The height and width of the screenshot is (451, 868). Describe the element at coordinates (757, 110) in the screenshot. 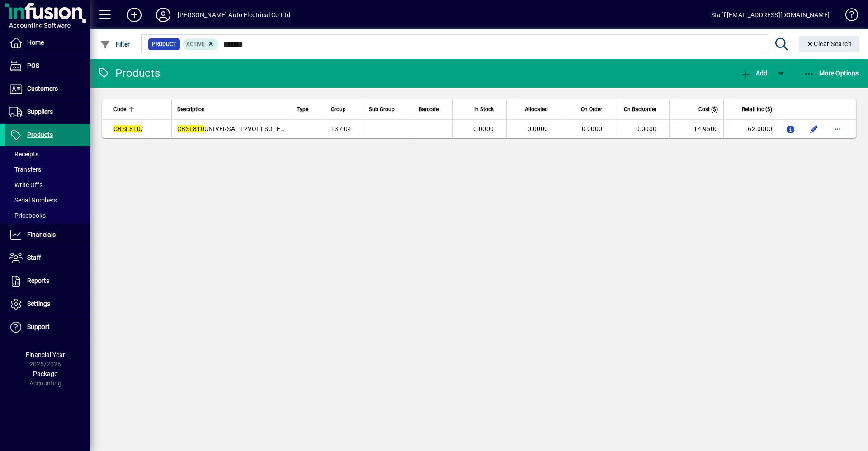

I see `span: Retail Inc ($)` at that location.